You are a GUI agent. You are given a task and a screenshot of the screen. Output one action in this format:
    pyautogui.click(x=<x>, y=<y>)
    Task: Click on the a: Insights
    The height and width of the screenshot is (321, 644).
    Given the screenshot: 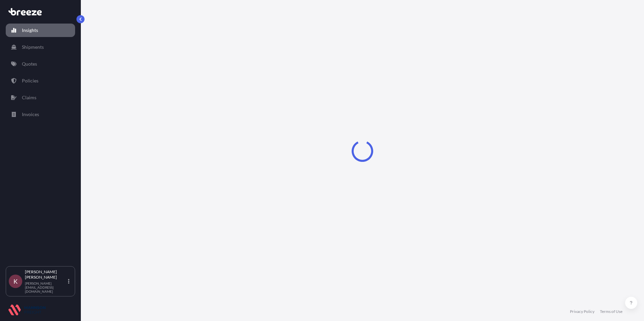 What is the action you would take?
    pyautogui.click(x=40, y=30)
    